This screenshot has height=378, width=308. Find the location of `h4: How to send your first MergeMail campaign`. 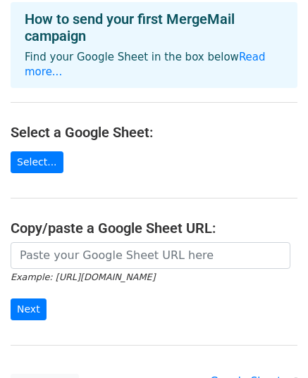

h4: How to send your first MergeMail campaign is located at coordinates (154, 27).